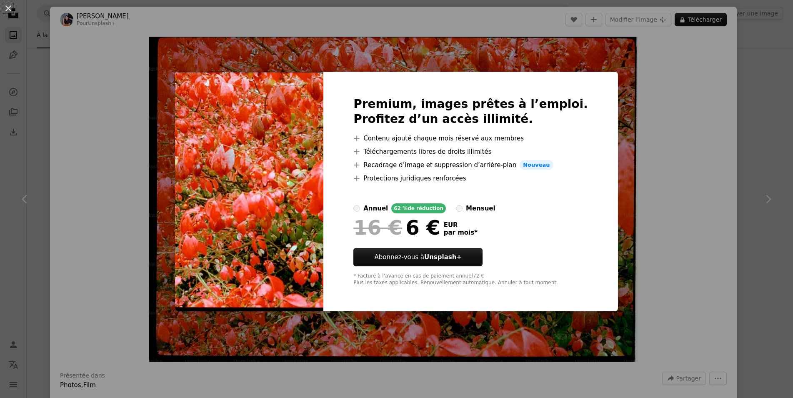  I want to click on input: annuel62 %de réduction, so click(357, 208).